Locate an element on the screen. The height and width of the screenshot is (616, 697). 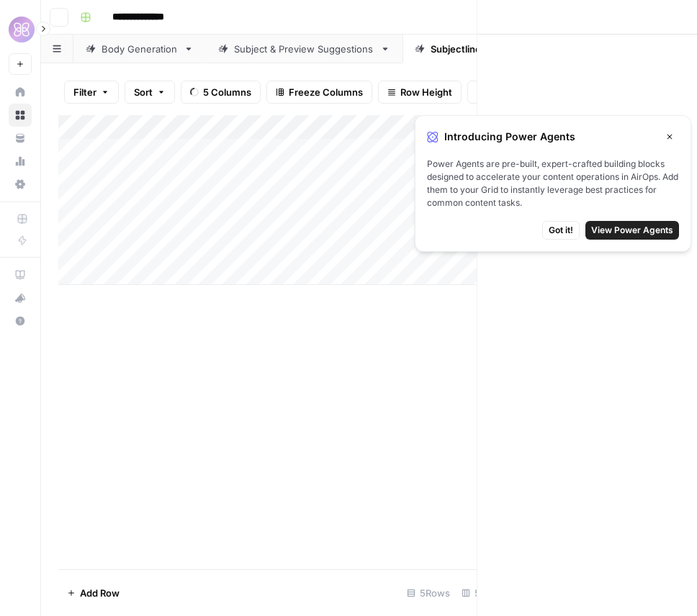
span: Add Row is located at coordinates (100, 594).